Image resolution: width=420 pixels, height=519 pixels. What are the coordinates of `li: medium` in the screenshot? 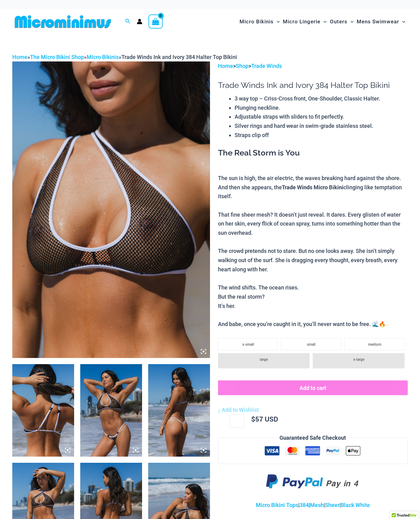 It's located at (375, 344).